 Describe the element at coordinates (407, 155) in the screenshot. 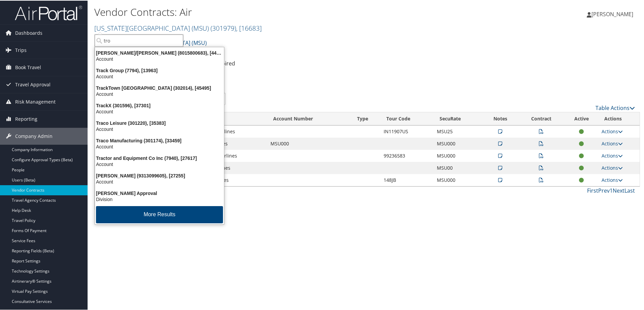

I see `td: 99236583` at that location.